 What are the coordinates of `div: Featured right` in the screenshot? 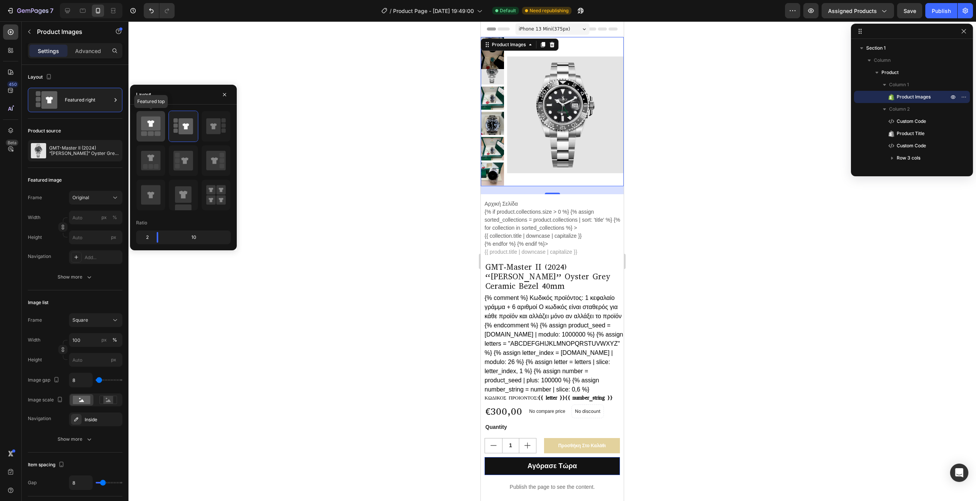 It's located at (88, 100).